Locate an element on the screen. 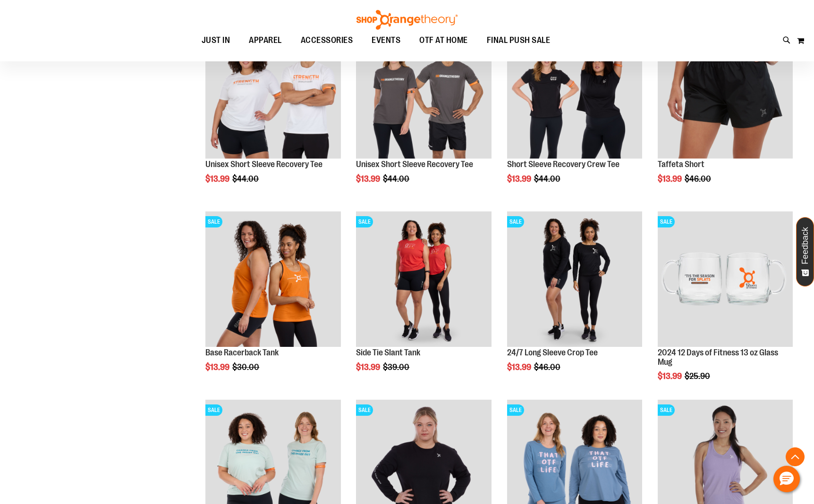 Image resolution: width=814 pixels, height=504 pixels. a: Base Racerback Tank is located at coordinates (242, 353).